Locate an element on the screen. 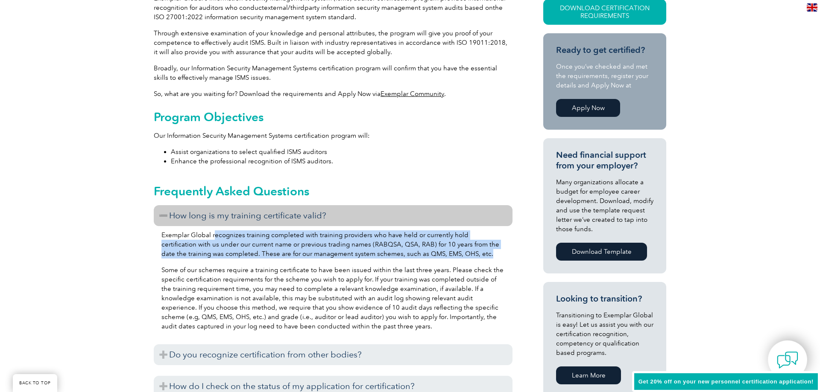 The image size is (820, 392). p: Our Information Security Management Systems certification program will: is located at coordinates (333, 136).